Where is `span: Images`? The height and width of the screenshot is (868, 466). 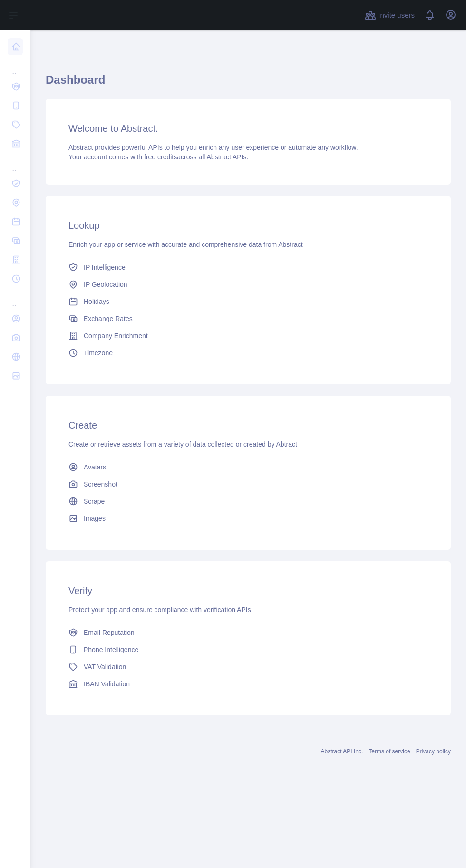
span: Images is located at coordinates (94, 518).